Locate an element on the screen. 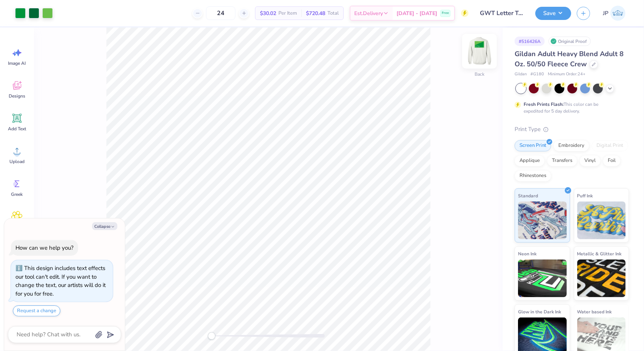  div: # 516426A is located at coordinates (530, 41).